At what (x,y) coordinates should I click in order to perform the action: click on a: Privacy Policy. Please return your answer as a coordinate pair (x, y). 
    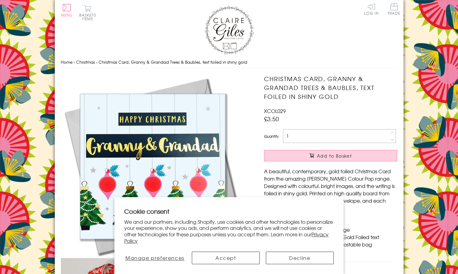
    Looking at the image, I should click on (227, 237).